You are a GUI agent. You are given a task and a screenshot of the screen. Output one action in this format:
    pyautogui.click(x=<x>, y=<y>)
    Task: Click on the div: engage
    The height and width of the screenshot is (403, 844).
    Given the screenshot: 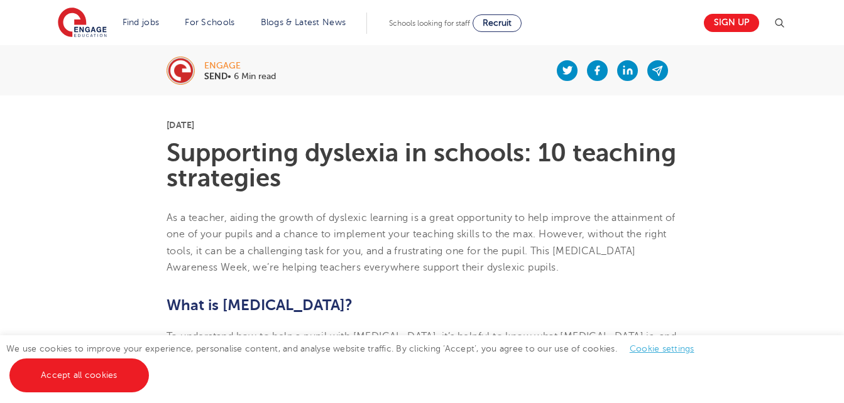 What is the action you would take?
    pyautogui.click(x=240, y=66)
    